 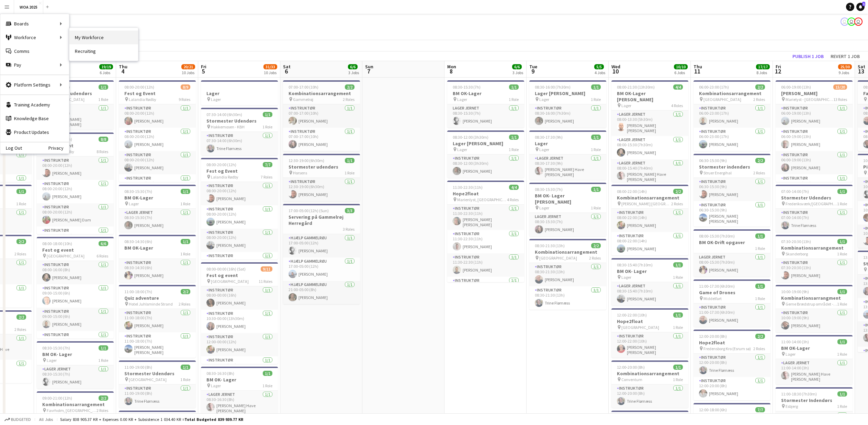 What do you see at coordinates (717, 286) in the screenshot?
I see `span: 11:00-17:30 (6h30m)` at bounding box center [717, 286].